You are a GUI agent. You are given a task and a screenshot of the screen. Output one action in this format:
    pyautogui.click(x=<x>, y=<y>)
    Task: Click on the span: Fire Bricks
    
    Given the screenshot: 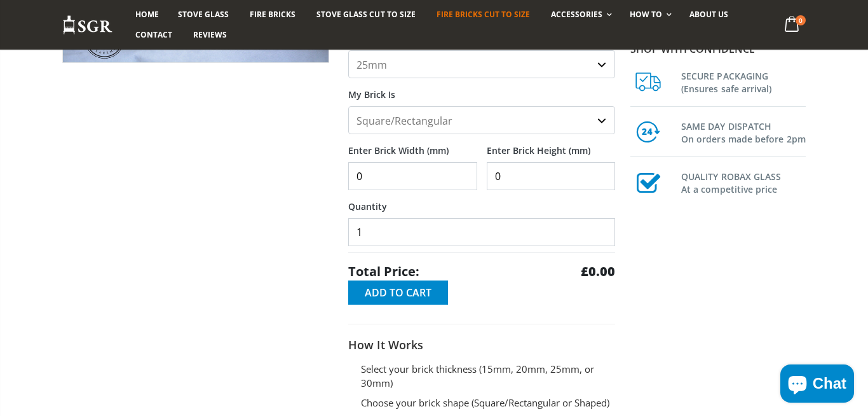 What is the action you would take?
    pyautogui.click(x=273, y=14)
    